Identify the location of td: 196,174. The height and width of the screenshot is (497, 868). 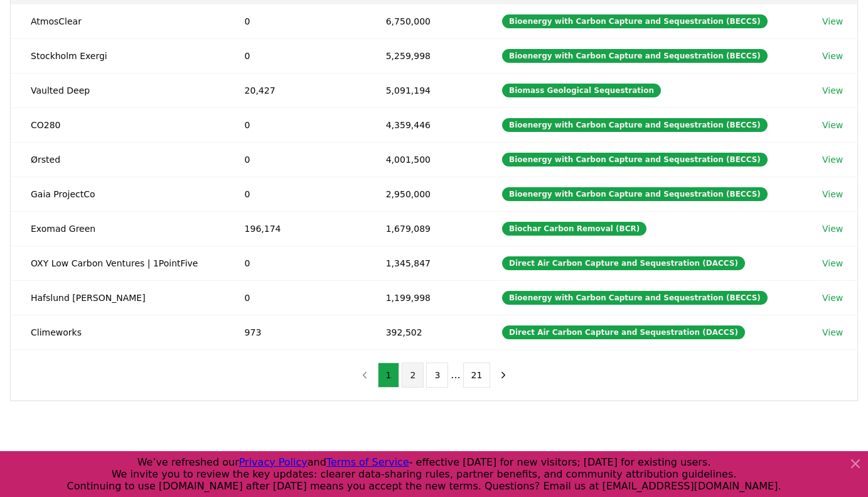
(295, 228).